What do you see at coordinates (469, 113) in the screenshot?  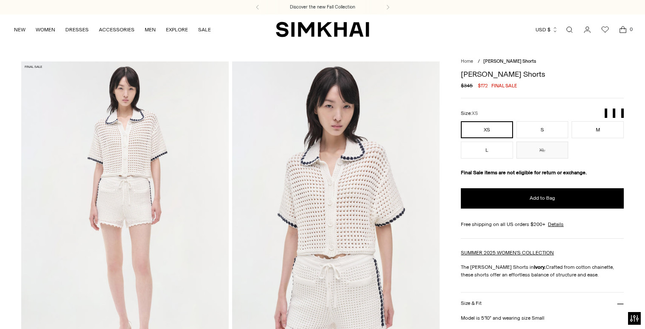 I see `label: Size:` at bounding box center [469, 113].